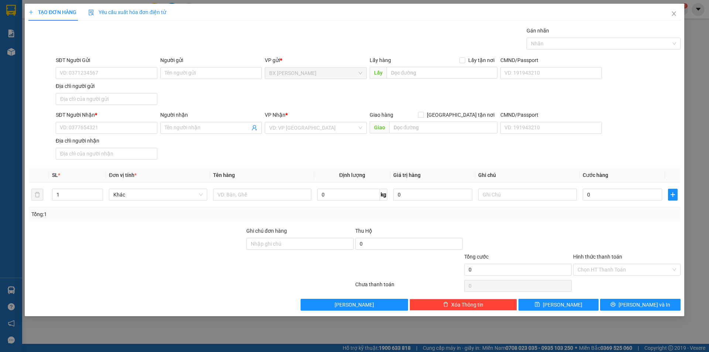  What do you see at coordinates (674, 14) in the screenshot?
I see `button: Close` at bounding box center [674, 14].